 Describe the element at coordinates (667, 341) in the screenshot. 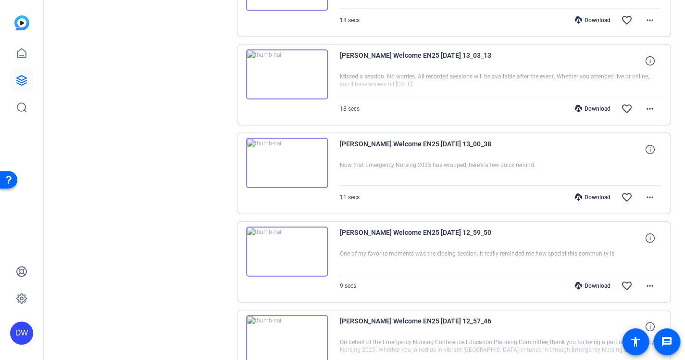

I see `mat-icon: message` at that location.